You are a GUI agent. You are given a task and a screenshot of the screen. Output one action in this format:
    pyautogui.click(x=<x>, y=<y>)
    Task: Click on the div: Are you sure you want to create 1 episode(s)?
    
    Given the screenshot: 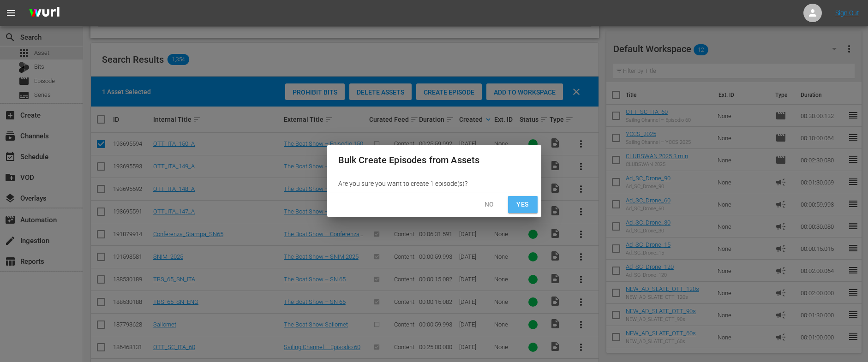 What is the action you would take?
    pyautogui.click(x=434, y=184)
    